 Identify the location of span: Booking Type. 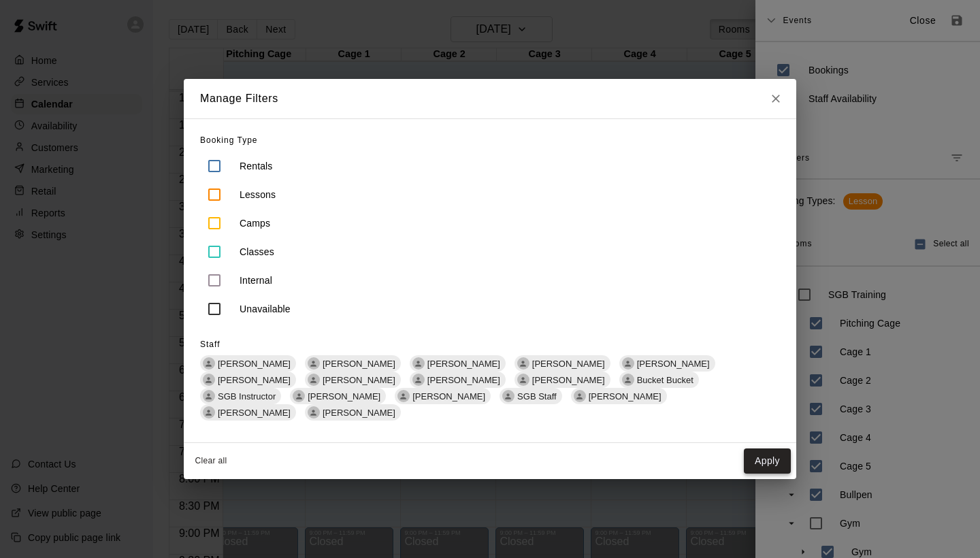
(229, 140).